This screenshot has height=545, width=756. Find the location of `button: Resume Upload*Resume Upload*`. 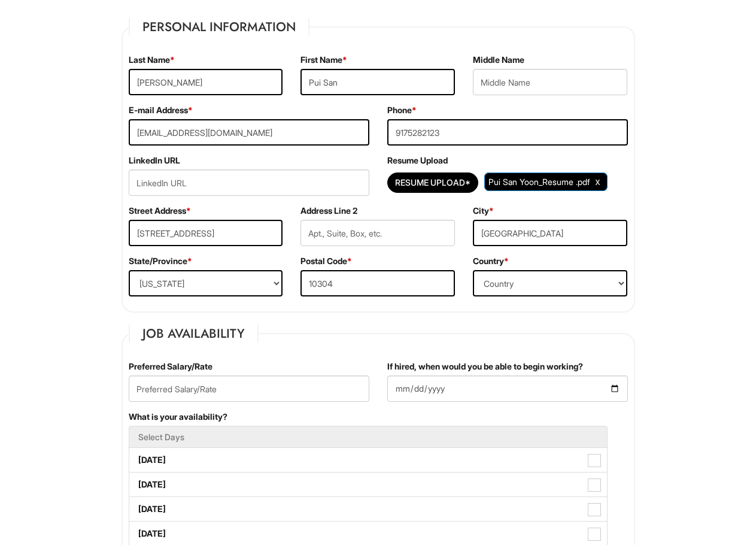

button: Resume Upload*Resume Upload* is located at coordinates (433, 183).